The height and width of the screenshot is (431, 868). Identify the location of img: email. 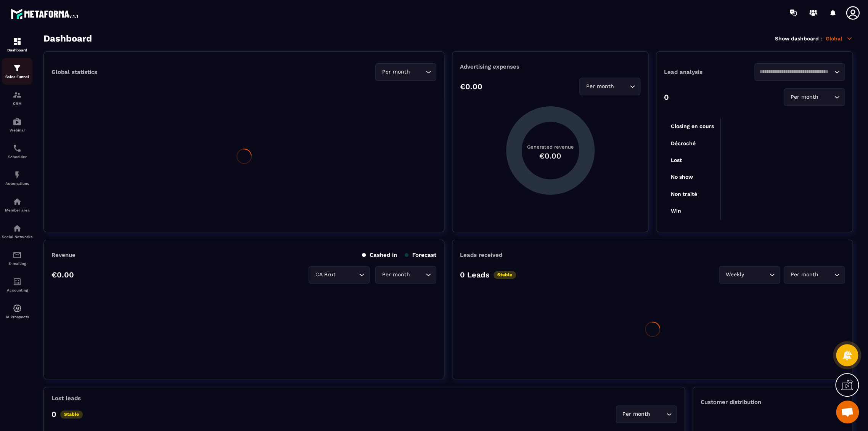
(17, 255).